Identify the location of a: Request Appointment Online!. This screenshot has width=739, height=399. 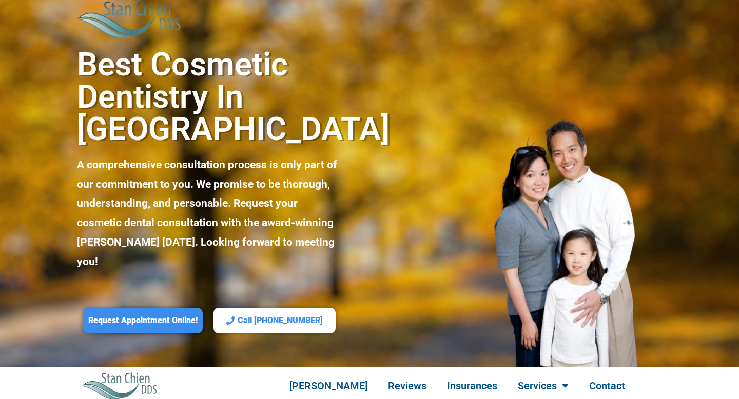
(143, 321).